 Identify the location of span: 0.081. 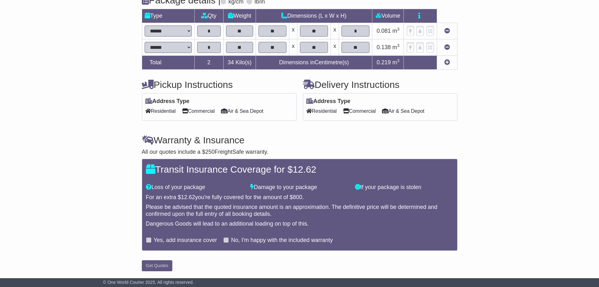
(384, 31).